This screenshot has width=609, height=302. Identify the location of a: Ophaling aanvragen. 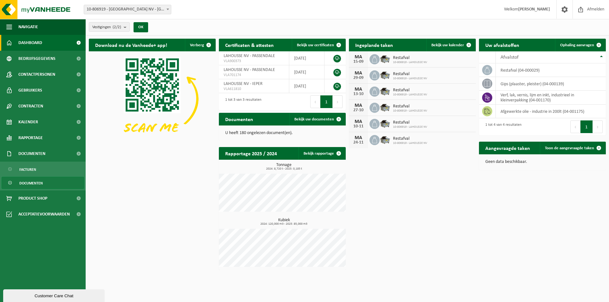
(580, 45).